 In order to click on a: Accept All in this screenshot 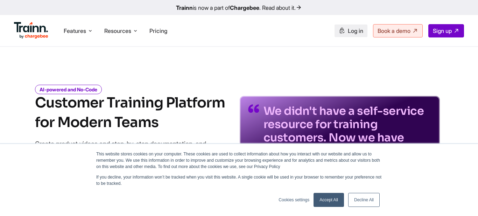, I will do `click(329, 200)`.